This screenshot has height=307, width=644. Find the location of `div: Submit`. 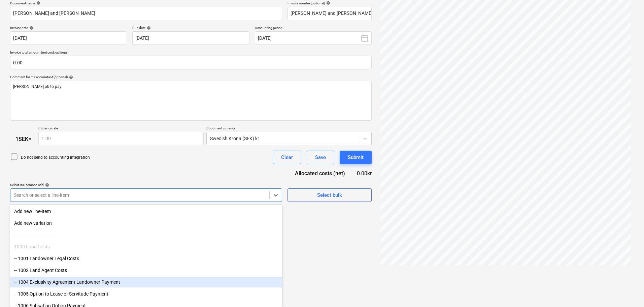

div: Submit is located at coordinates (355, 158).